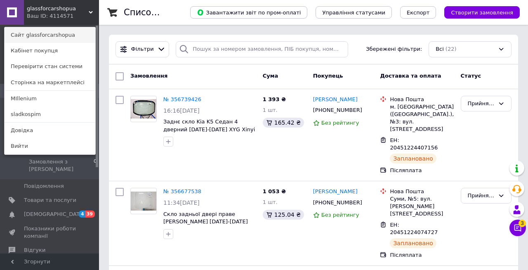  What do you see at coordinates (50, 35) in the screenshot?
I see `a: Сайт glassforcarshopua` at bounding box center [50, 35].